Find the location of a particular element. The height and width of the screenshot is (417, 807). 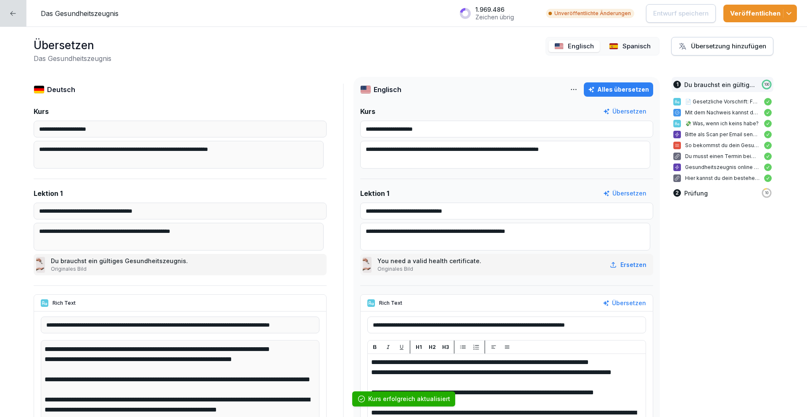

button: 1.969.486Zeichen übrig is located at coordinates (497, 13).